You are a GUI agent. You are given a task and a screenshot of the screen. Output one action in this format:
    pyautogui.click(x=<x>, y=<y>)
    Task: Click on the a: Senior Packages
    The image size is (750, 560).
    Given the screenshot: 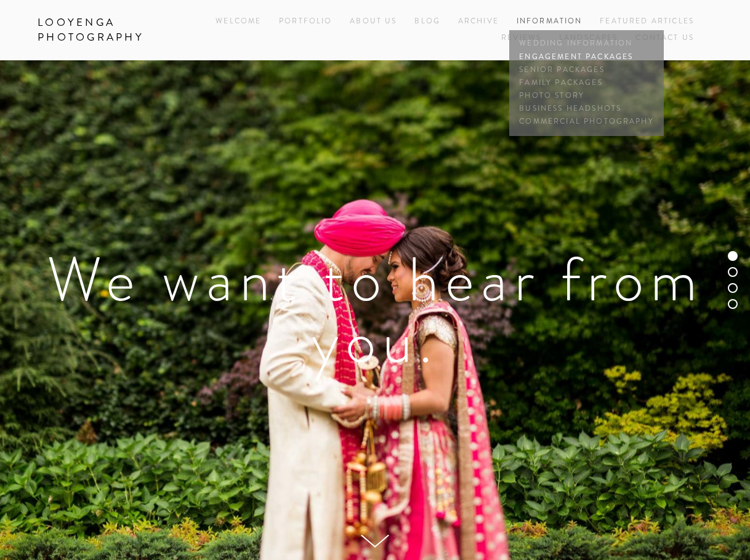 What is the action you would take?
    pyautogui.click(x=587, y=69)
    